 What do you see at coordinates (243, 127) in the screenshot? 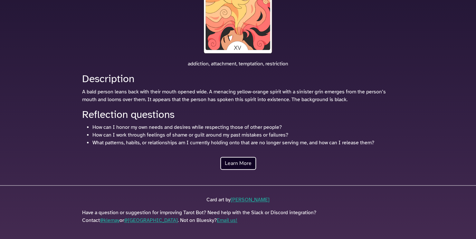
I see `li: How can I honor my own needs and desires while respecting those of other people?` at bounding box center [243, 127].